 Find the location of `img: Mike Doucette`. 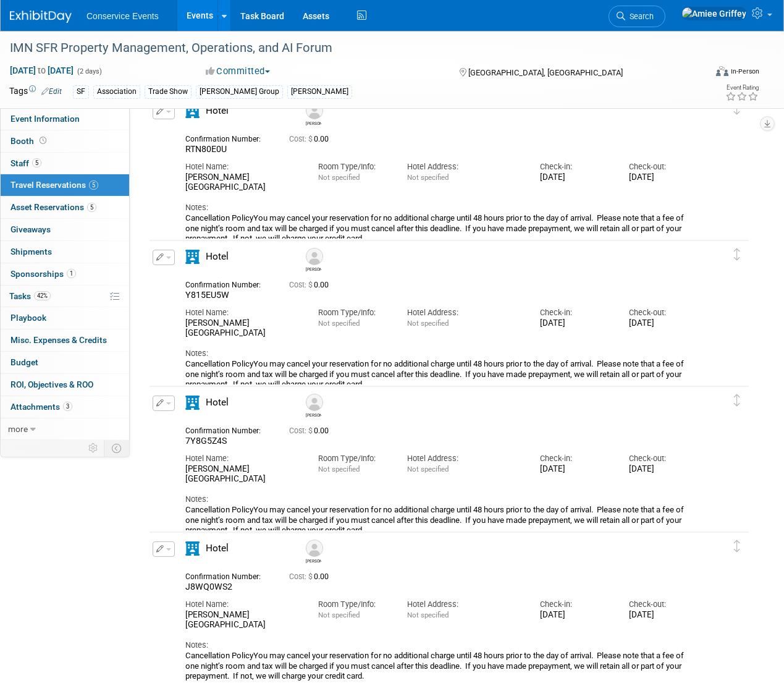

img: Mike Doucette is located at coordinates (314, 548).